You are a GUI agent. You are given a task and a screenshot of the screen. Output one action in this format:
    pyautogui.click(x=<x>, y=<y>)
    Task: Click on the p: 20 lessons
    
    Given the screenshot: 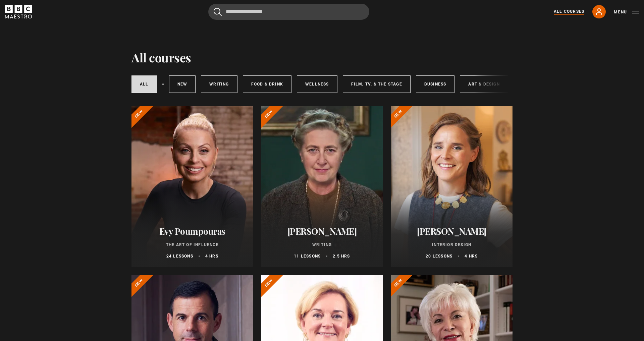 What is the action you would take?
    pyautogui.click(x=439, y=256)
    